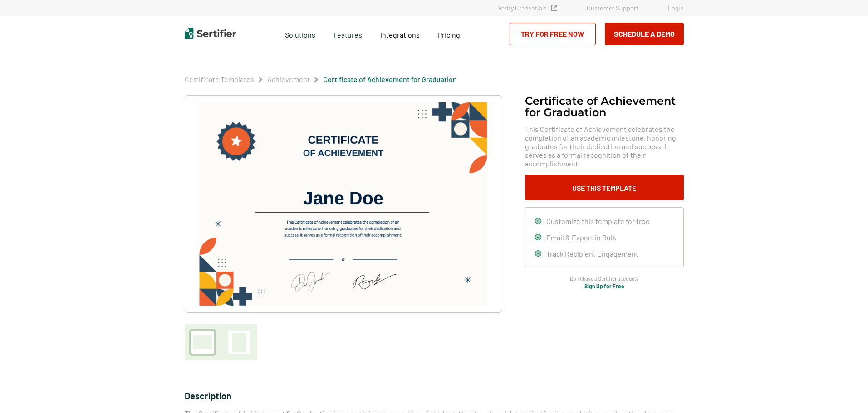 This screenshot has height=413, width=868. What do you see at coordinates (208, 396) in the screenshot?
I see `span: Description` at bounding box center [208, 396].